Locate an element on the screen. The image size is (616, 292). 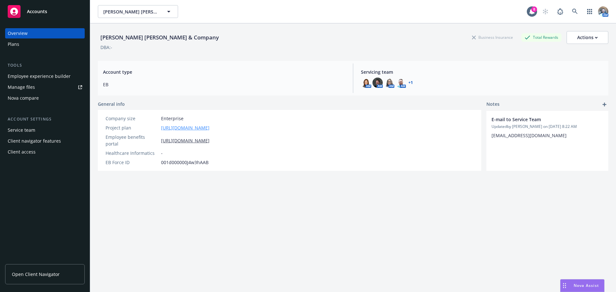
span: Enterprise is located at coordinates (172, 118).